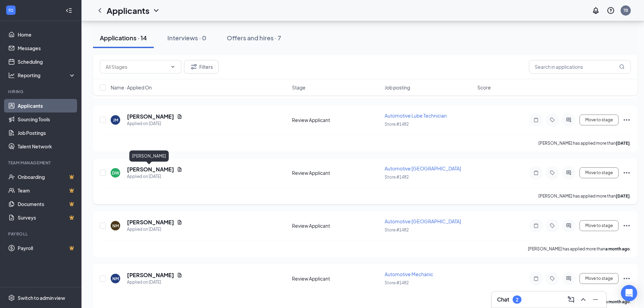 The width and height of the screenshot is (644, 308). Describe the element at coordinates (41, 233) in the screenshot. I see `div: Payroll` at that location.